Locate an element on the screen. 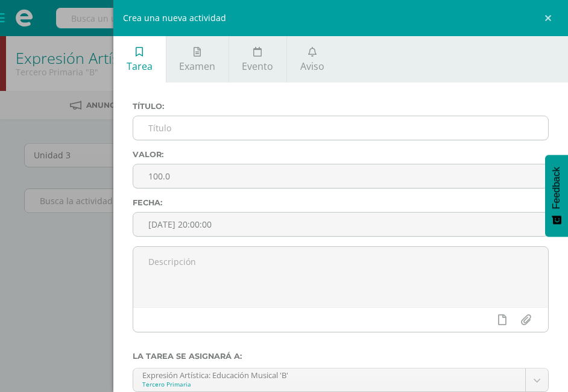 This screenshot has width=568, height=392. button: Feedback - Mostrar encuesta is located at coordinates (556, 196).